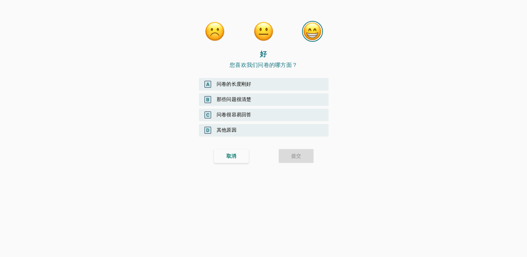 This screenshot has width=527, height=257. What do you see at coordinates (264, 130) in the screenshot?
I see `div: 其他原因` at bounding box center [264, 130].